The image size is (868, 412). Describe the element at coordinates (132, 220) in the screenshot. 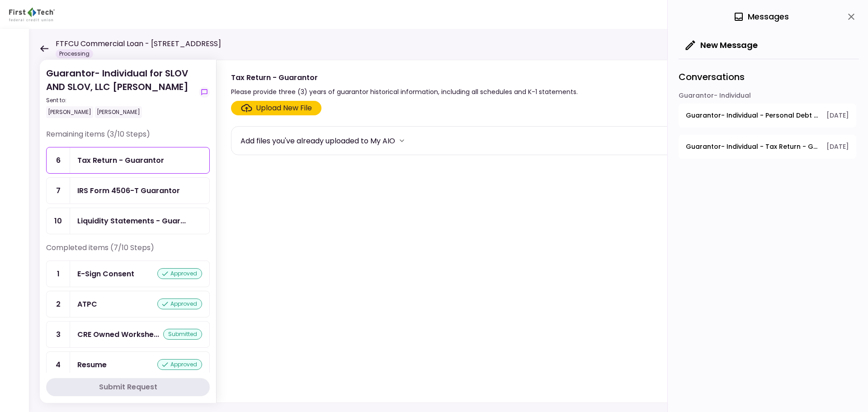

I see `div: Liquidity Statements - Guarantor` at that location.